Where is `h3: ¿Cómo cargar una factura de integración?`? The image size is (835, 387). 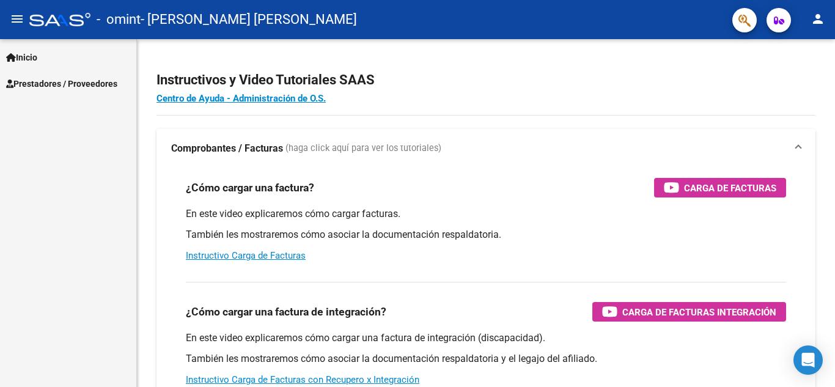 h3: ¿Cómo cargar una factura de integración? is located at coordinates (286, 312).